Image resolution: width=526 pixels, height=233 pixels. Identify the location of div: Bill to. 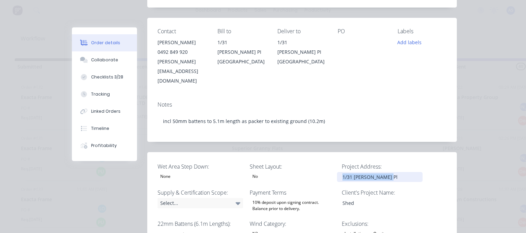
(242, 31).